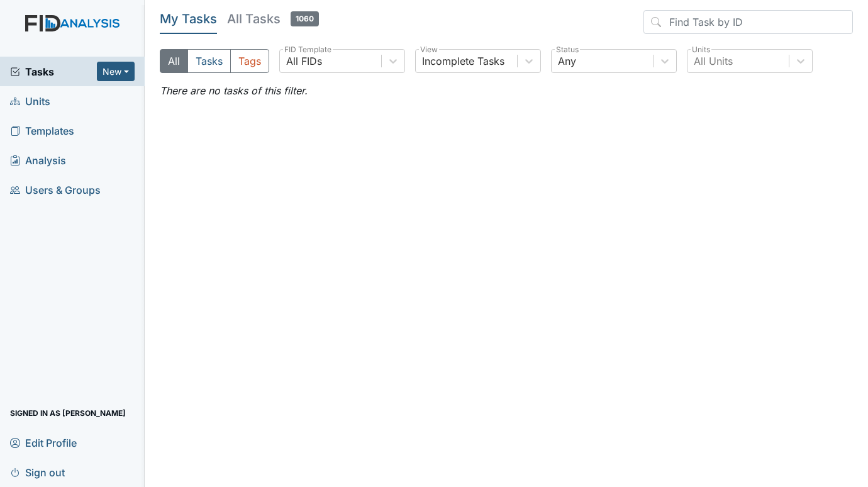  I want to click on div: Type filter, so click(215, 61).